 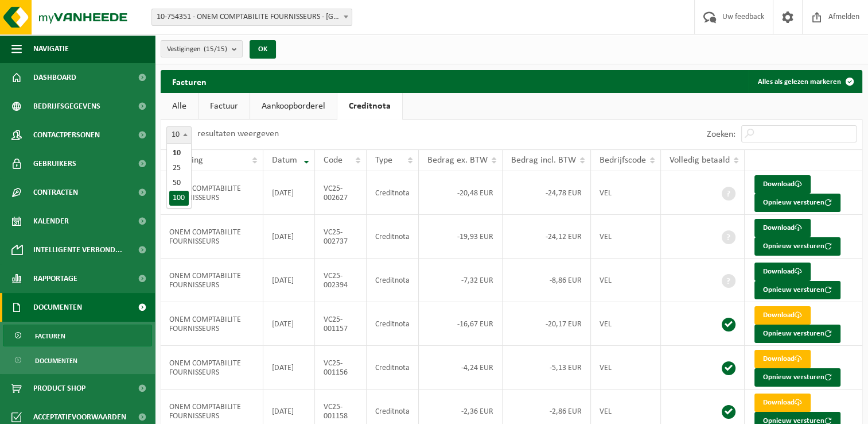 What do you see at coordinates (461, 193) in the screenshot?
I see `td: -20,48 EUR` at bounding box center [461, 193].